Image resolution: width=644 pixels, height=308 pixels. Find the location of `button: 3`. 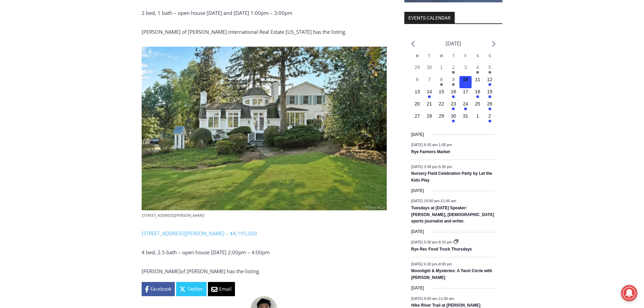

button: 3 is located at coordinates (466, 70).